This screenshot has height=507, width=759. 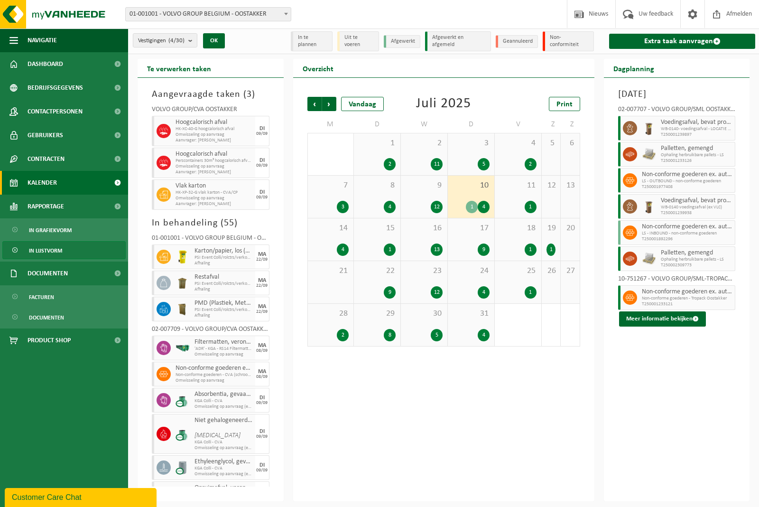 What do you see at coordinates (551, 271) in the screenshot?
I see `span: 26` at bounding box center [551, 271].